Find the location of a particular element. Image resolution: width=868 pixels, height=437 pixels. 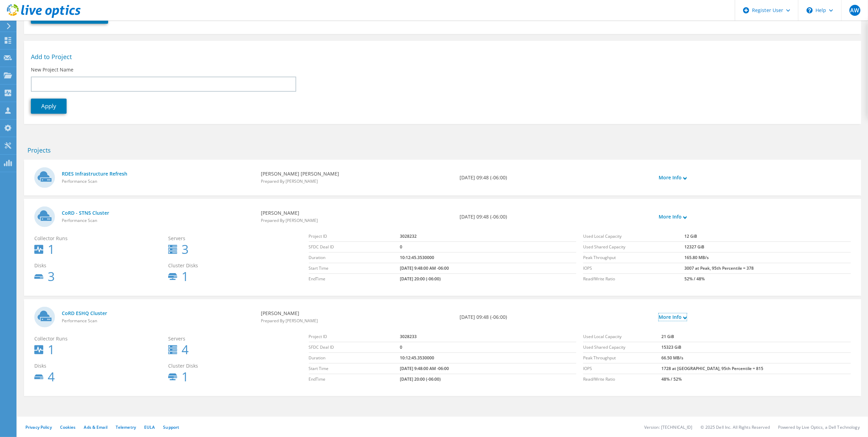

td: 3028232 is located at coordinates (488, 236).